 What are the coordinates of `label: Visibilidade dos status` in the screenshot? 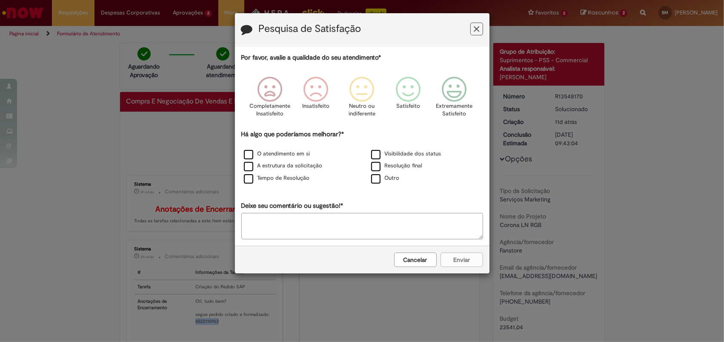 It's located at (406, 154).